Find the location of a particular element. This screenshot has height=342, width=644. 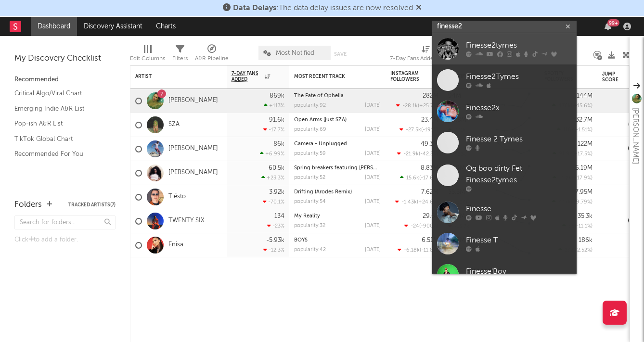

span: -27.5k is located at coordinates (414, 130).